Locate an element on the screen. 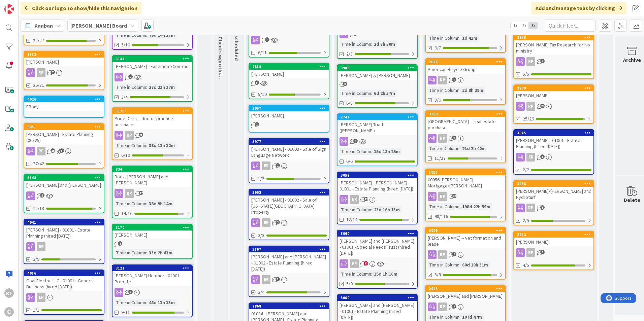  div: 15d 18h 25m is located at coordinates (387, 152).